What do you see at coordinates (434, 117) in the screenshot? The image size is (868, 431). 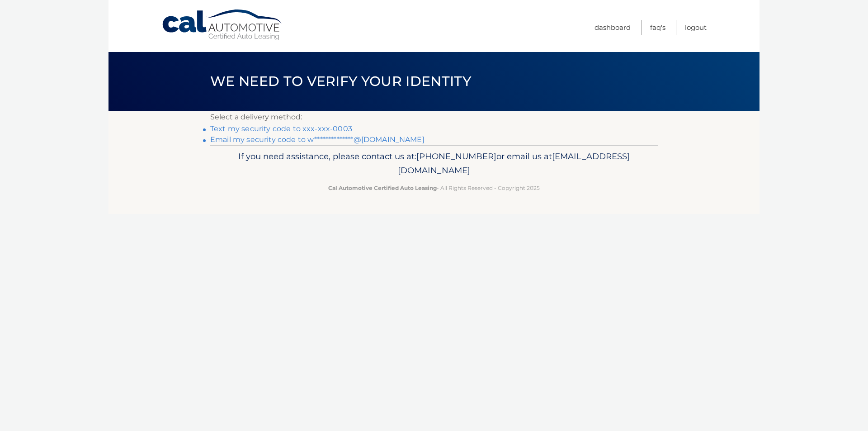 I see `p: Select a delivery method:` at bounding box center [434, 117].